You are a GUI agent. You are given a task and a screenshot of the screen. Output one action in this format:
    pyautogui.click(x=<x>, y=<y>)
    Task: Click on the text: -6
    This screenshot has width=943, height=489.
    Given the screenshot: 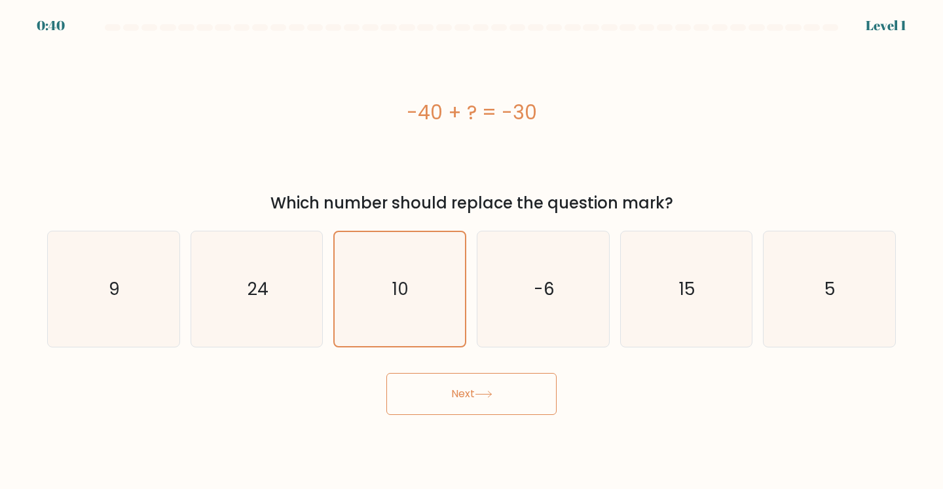 What is the action you would take?
    pyautogui.click(x=544, y=288)
    